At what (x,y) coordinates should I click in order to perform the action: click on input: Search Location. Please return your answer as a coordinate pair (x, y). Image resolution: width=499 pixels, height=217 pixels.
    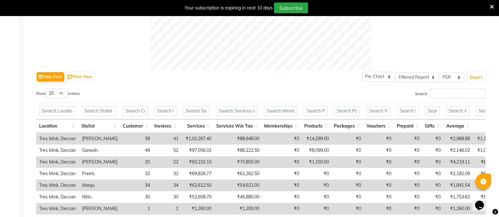
    Looking at the image, I should click on (57, 111).